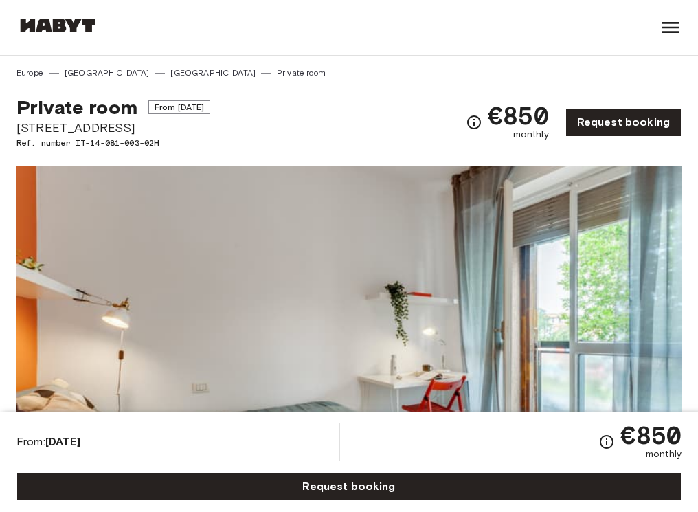  I want to click on span: From:, so click(48, 442).